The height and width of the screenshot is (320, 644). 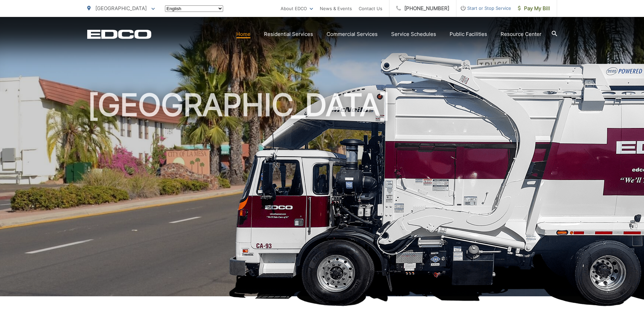 What do you see at coordinates (521, 34) in the screenshot?
I see `a: Resource Center` at bounding box center [521, 34].